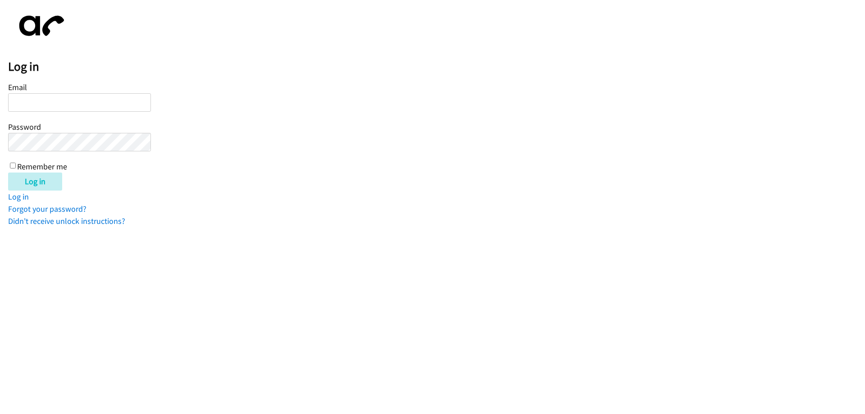 This screenshot has width=865, height=414. What do you see at coordinates (437, 67) in the screenshot?
I see `h2: Log in` at bounding box center [437, 67].